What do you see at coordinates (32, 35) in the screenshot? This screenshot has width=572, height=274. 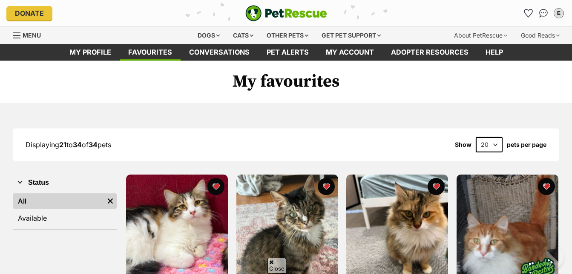 I see `span: Menu` at bounding box center [32, 35].